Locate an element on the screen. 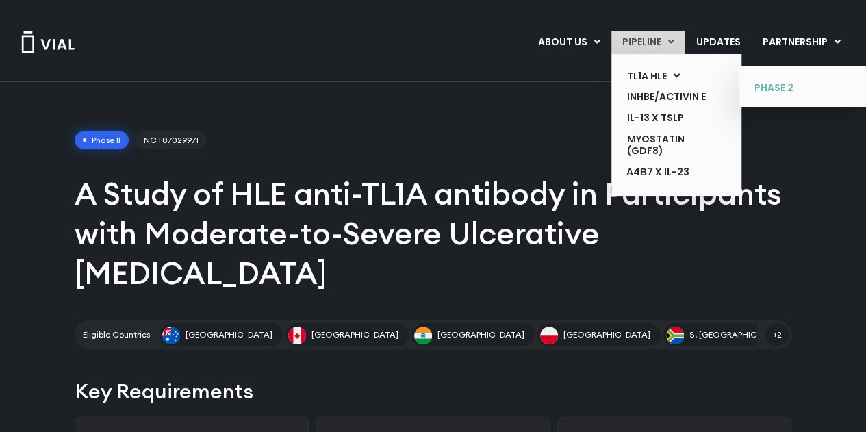 Image resolution: width=866 pixels, height=432 pixels. a: PHASE 2 is located at coordinates (794, 88).